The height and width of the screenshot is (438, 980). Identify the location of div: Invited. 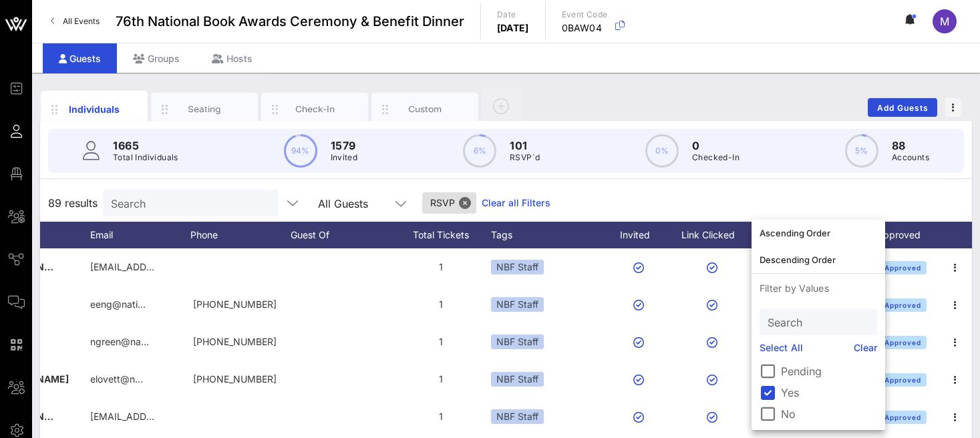
(641, 235).